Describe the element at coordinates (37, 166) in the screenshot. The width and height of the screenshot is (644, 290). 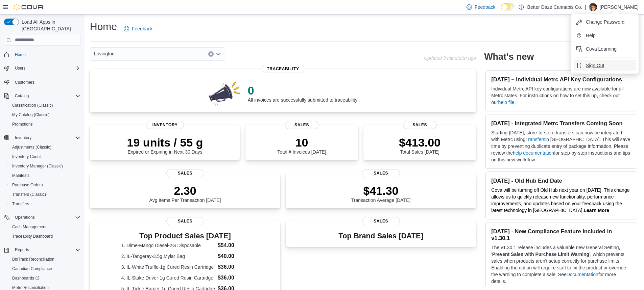
I see `span: Inventory Manager (Classic)` at that location.